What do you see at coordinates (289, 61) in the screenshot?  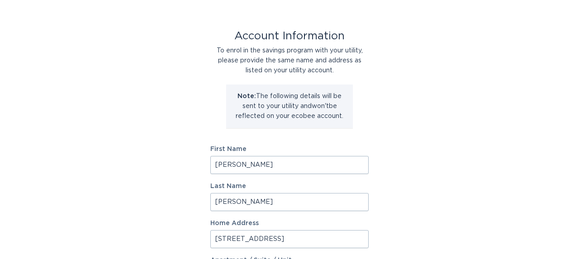 I see `div: To enrol in the savings program with your utility, please provide the same name and address as li...` at bounding box center [289, 61].